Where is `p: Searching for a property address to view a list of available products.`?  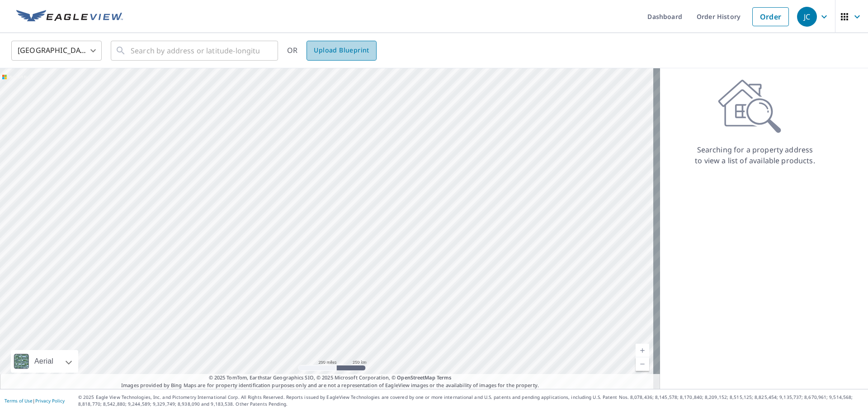
p: Searching for a property address to view a list of available products. is located at coordinates (755, 155).